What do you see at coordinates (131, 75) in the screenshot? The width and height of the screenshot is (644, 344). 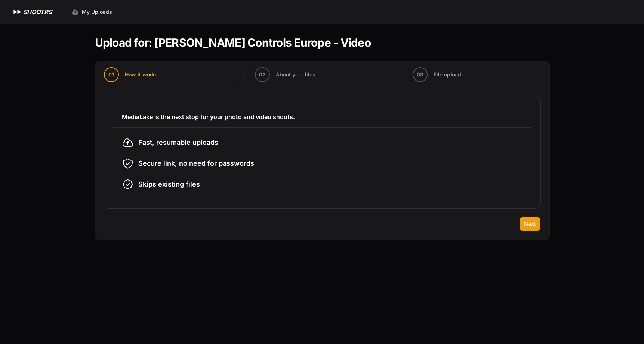 I see `button: 01 How it works` at bounding box center [131, 75].